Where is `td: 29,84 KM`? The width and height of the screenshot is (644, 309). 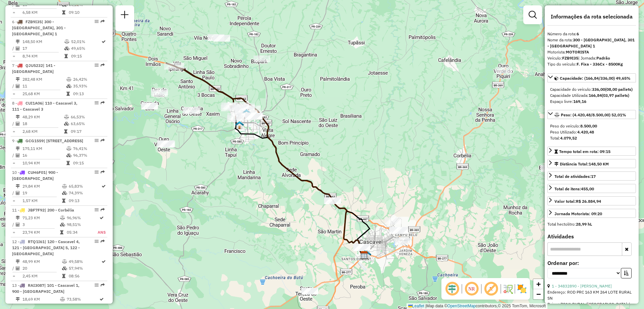 td: 29,84 KM is located at coordinates (42, 186).